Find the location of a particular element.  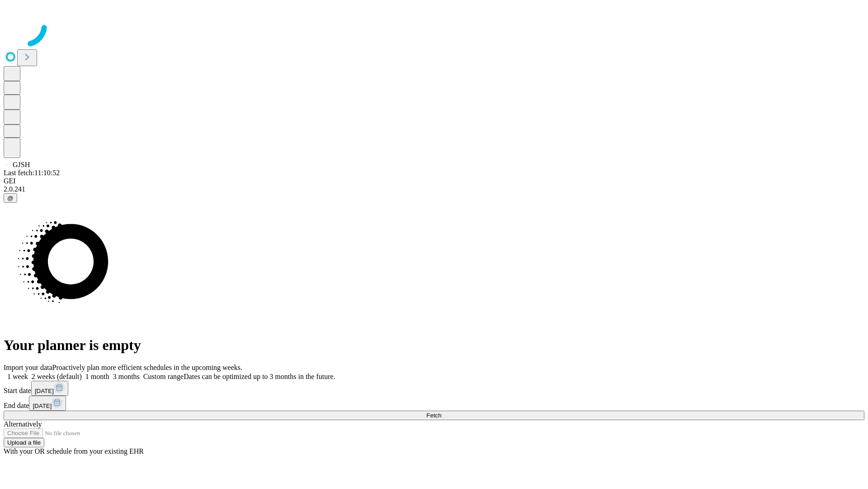

div: Start date is located at coordinates (434, 388).